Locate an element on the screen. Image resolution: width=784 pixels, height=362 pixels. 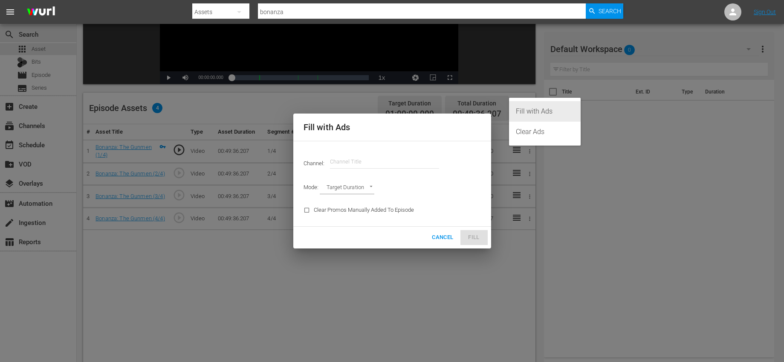
div: Clear Promos Manually Added To Episode is located at coordinates (359, 210).